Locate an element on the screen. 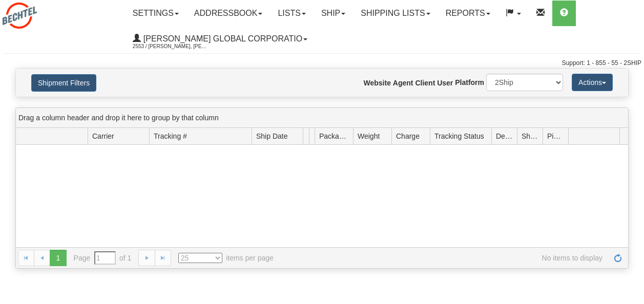 This screenshot has height=304, width=644. span: Weight is located at coordinates (369, 136).